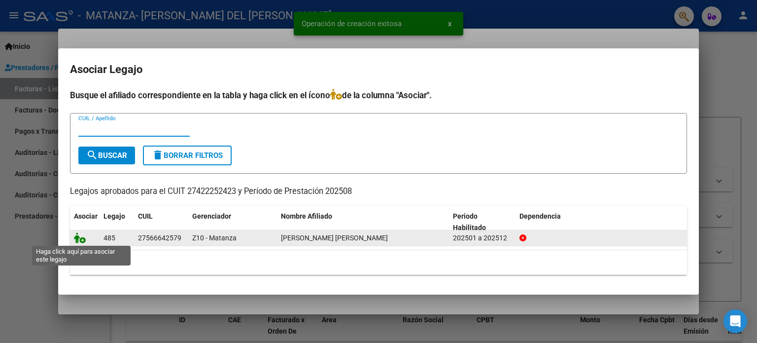 This screenshot has height=343, width=757. What do you see at coordinates (540, 216) in the screenshot?
I see `span: Dependencia` at bounding box center [540, 216].